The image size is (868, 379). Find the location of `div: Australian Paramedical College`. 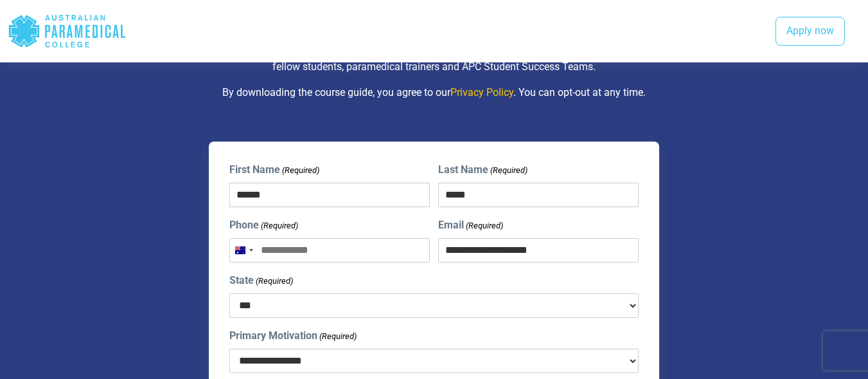

div: Australian Paramedical College is located at coordinates (67, 31).